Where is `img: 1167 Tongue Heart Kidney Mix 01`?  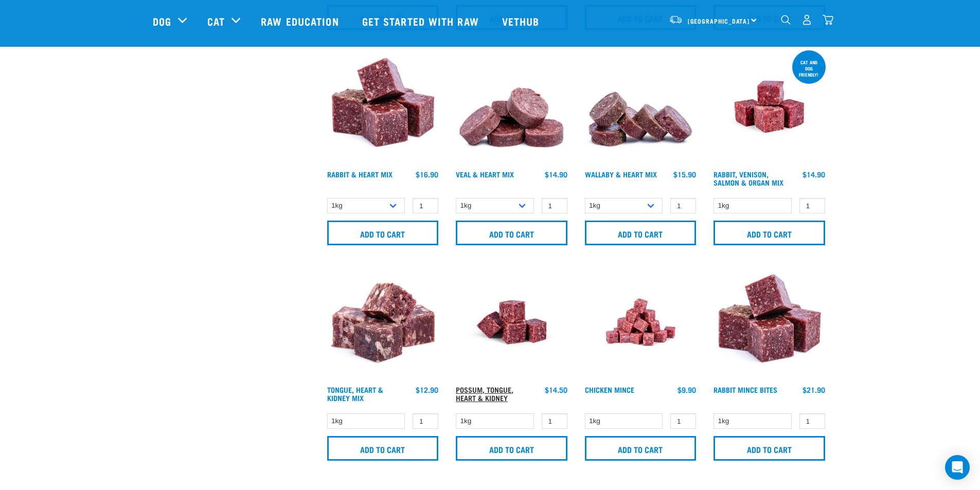 img: 1167 Tongue Heart Kidney Mix 01 is located at coordinates (382, 322).